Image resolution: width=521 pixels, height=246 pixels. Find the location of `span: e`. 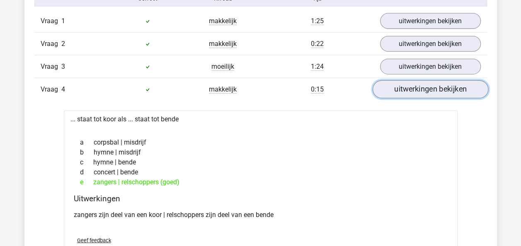

span: e is located at coordinates (87, 182).